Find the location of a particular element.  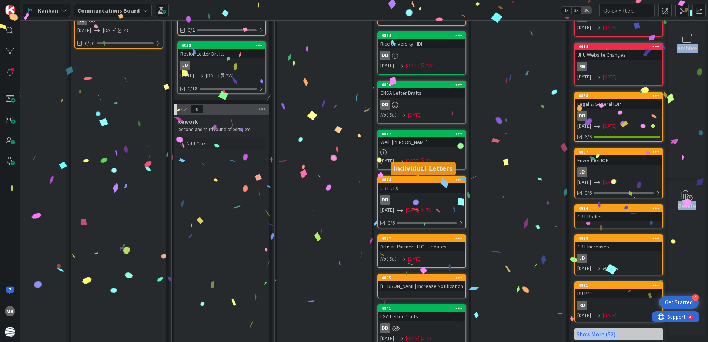

div: 4800 is located at coordinates (423, 85).